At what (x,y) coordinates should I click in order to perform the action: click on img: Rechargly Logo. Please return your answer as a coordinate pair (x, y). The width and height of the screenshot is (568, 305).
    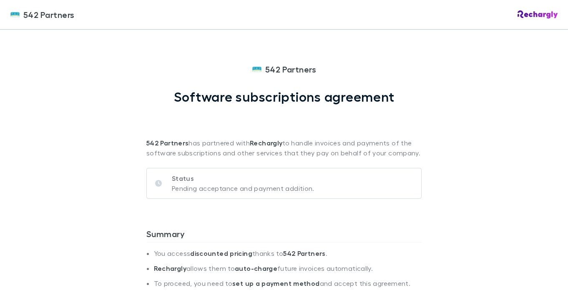
    Looking at the image, I should click on (538, 15).